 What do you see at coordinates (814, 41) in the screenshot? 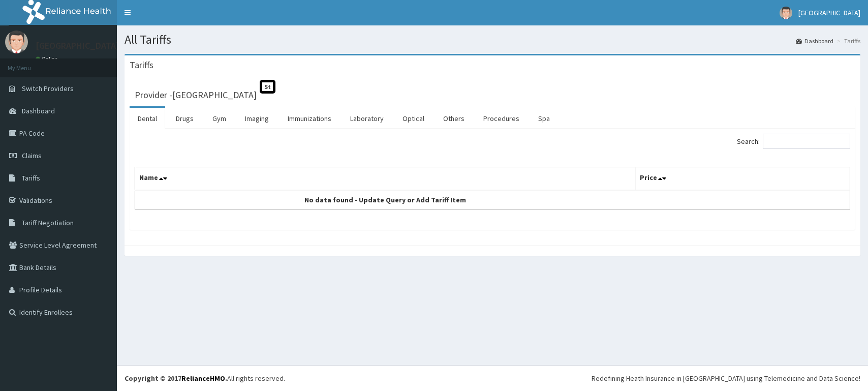
I see `a: Dashboard` at bounding box center [814, 41].